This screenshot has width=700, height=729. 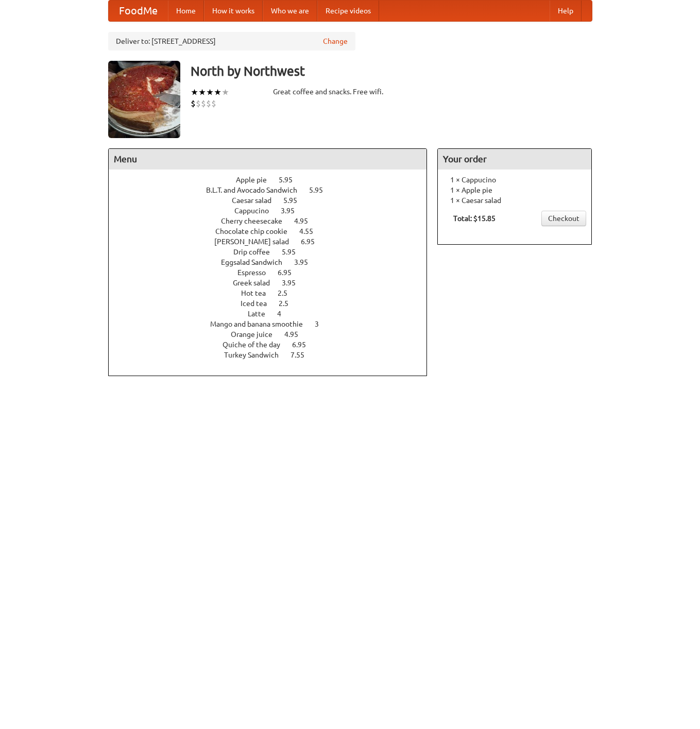 What do you see at coordinates (273, 180) in the screenshot?
I see `a: Apple pie 5.95` at bounding box center [273, 180].